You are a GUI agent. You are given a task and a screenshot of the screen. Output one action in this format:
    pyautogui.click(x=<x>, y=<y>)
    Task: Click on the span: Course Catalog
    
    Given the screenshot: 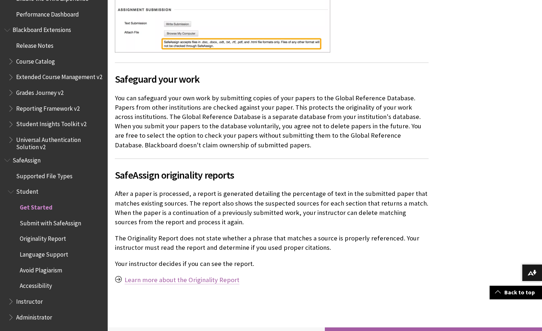 What is the action you would take?
    pyautogui.click(x=36, y=60)
    